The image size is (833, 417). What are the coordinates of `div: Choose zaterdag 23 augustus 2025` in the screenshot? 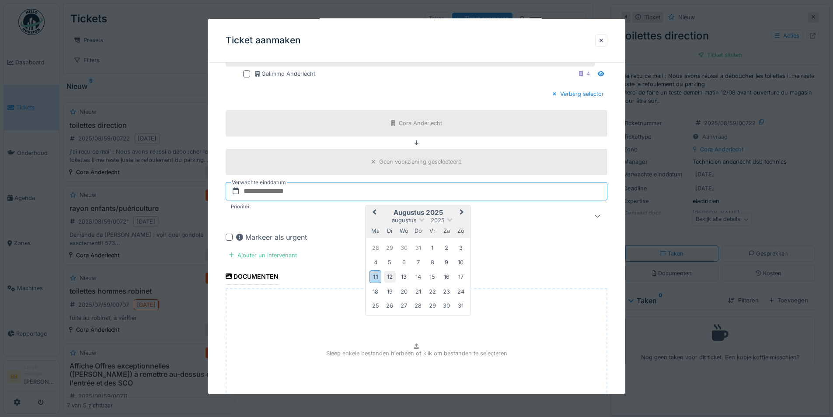 It's located at (446, 291).